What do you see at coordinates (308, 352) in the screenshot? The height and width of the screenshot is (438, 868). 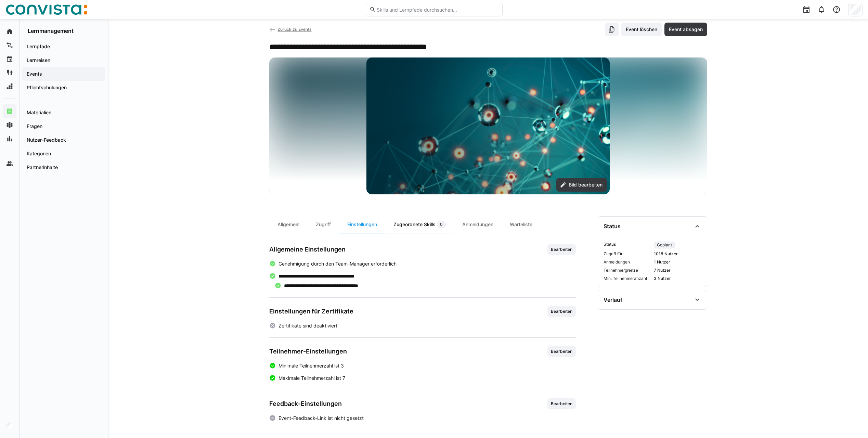 I see `h3: Teilnehmer-Einstellungen` at bounding box center [308, 352].